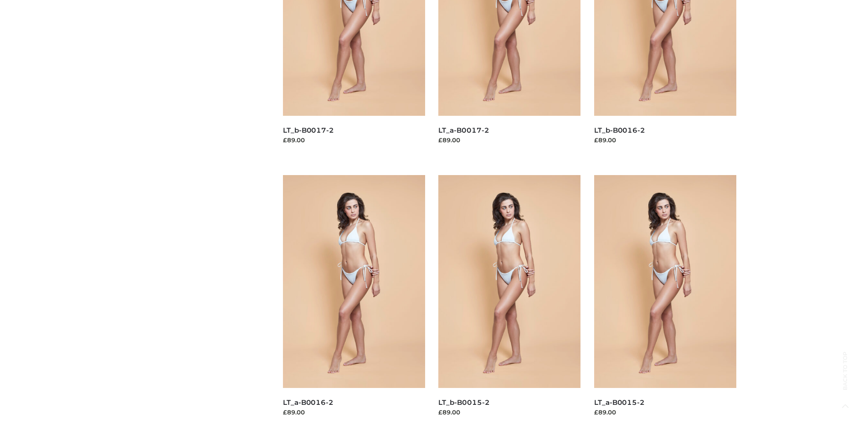 The width and height of the screenshot is (868, 429). Describe the element at coordinates (619, 402) in the screenshot. I see `a: LT_a-B0015-2` at that location.